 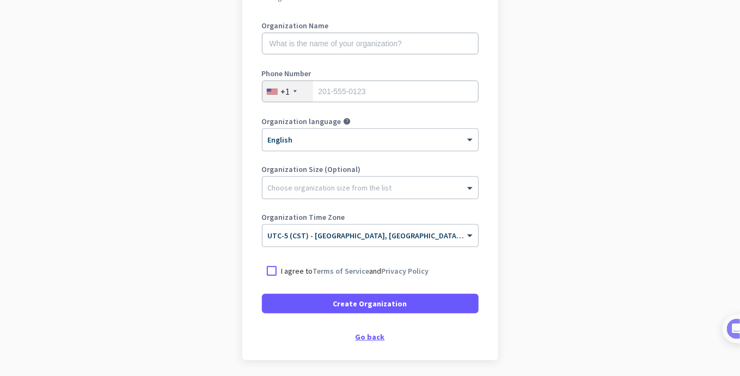 What do you see at coordinates (370, 92) in the screenshot?
I see `input: 201-555-0123` at bounding box center [370, 92].